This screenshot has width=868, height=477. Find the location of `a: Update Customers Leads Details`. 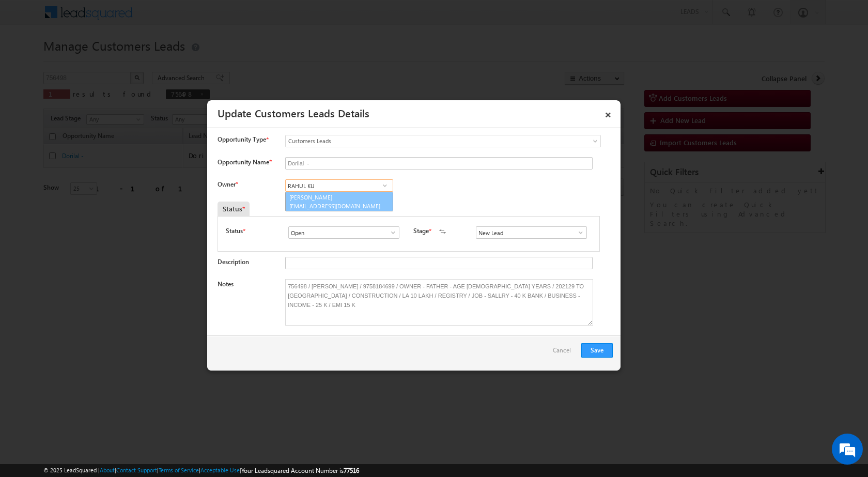

a: Update Customers Leads Details is located at coordinates (294, 112).